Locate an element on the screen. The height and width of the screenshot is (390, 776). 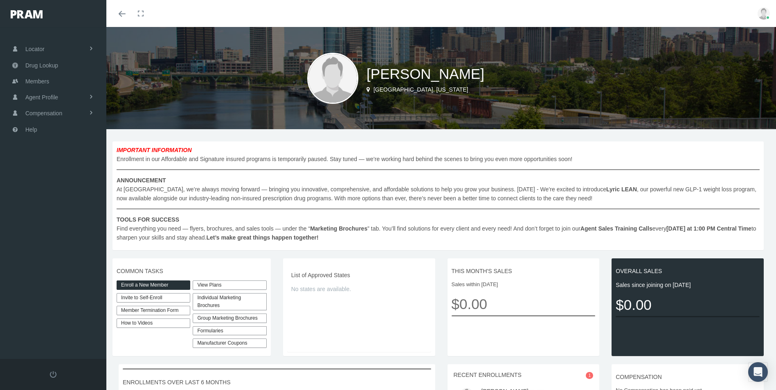
b: Agent Sales Training Calls is located at coordinates (617, 229).